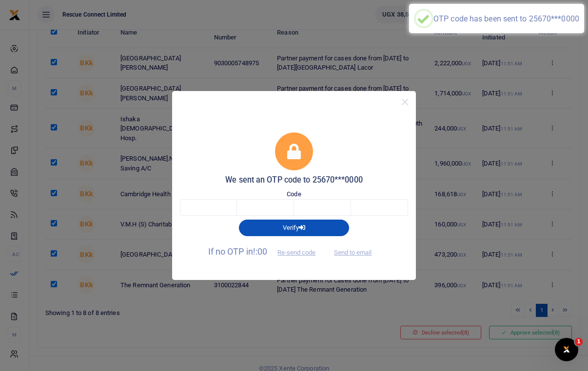  Describe the element at coordinates (293, 194) in the screenshot. I see `label: Code` at that location.